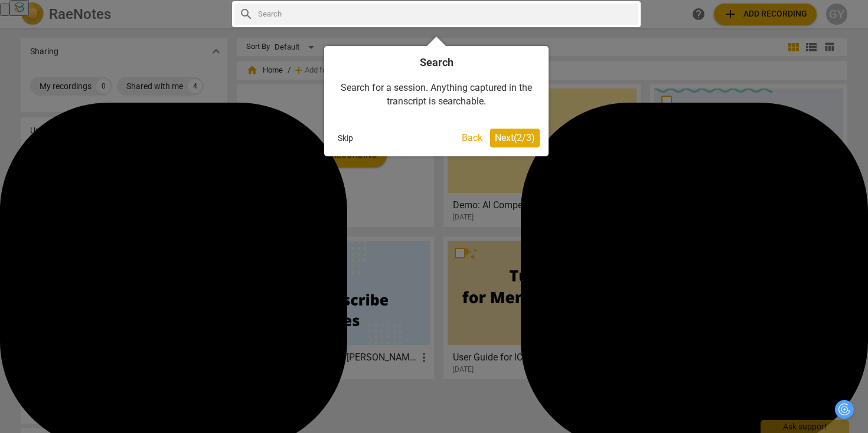 The width and height of the screenshot is (868, 433). Describe the element at coordinates (345, 138) in the screenshot. I see `button: Skip` at that location.